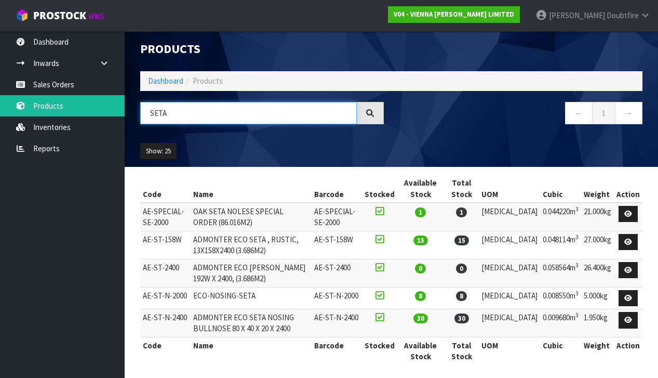 The image size is (658, 378). What do you see at coordinates (166, 81) in the screenshot?
I see `a: Dashboard` at bounding box center [166, 81].